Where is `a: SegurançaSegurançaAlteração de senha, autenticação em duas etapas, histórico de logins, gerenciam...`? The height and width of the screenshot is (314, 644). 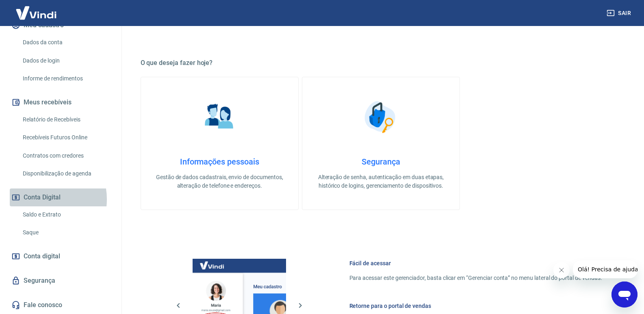
a: SegurançaSegurançaAlteração de senha, autenticação em duas etapas, histórico de logins, gerenciam... is located at coordinates (381, 144).